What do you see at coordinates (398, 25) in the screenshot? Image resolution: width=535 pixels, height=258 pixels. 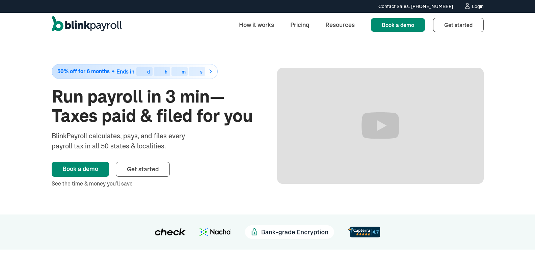 I see `span: Book a demo` at bounding box center [398, 25].